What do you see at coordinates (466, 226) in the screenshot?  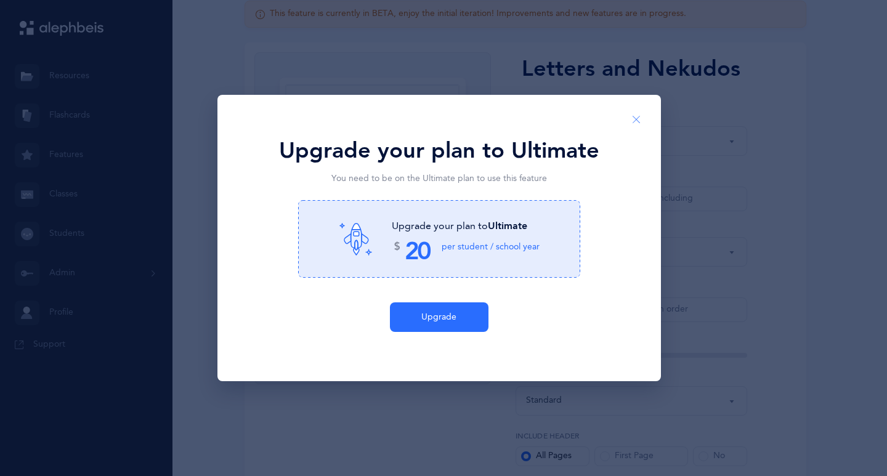 I see `div: Upgrade your plan to` at bounding box center [466, 226].